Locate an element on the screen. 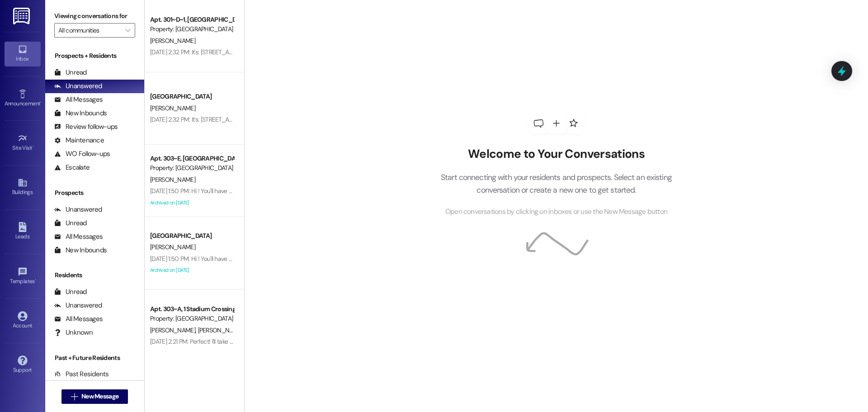 This screenshot has width=868, height=412. input: All communities is located at coordinates (89, 30).